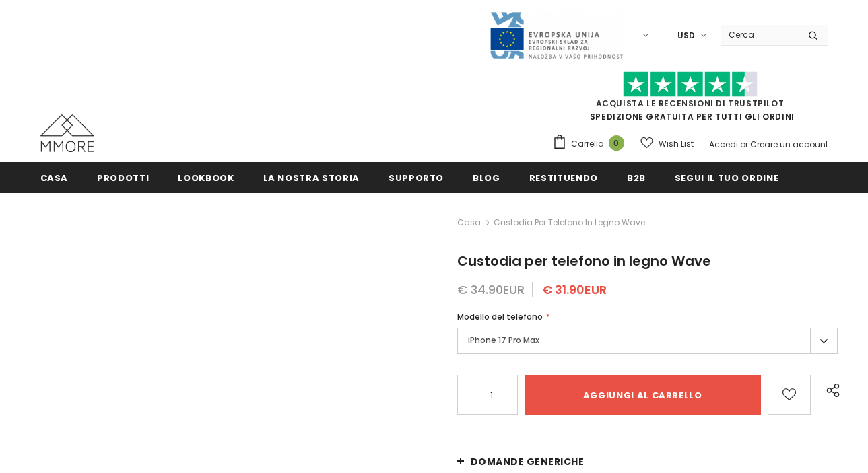 The image size is (868, 473). What do you see at coordinates (54, 178) in the screenshot?
I see `span: Casa` at bounding box center [54, 178].